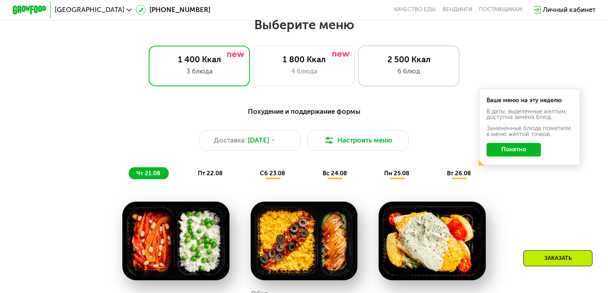  I want to click on div: Личный кабинет, so click(569, 10).